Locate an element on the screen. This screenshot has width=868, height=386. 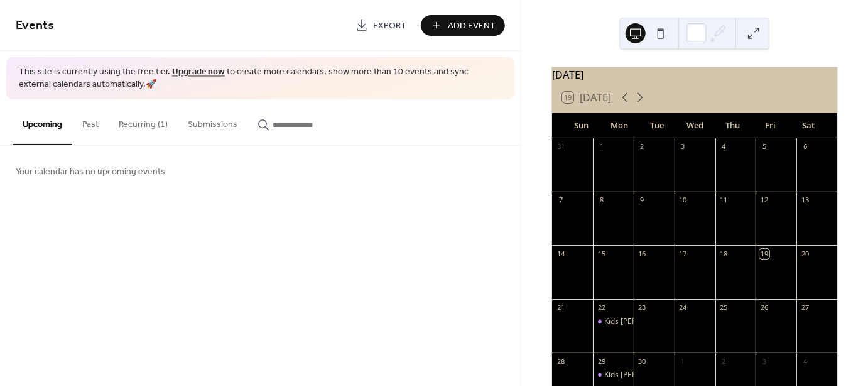
span: Events is located at coordinates (34, 26).